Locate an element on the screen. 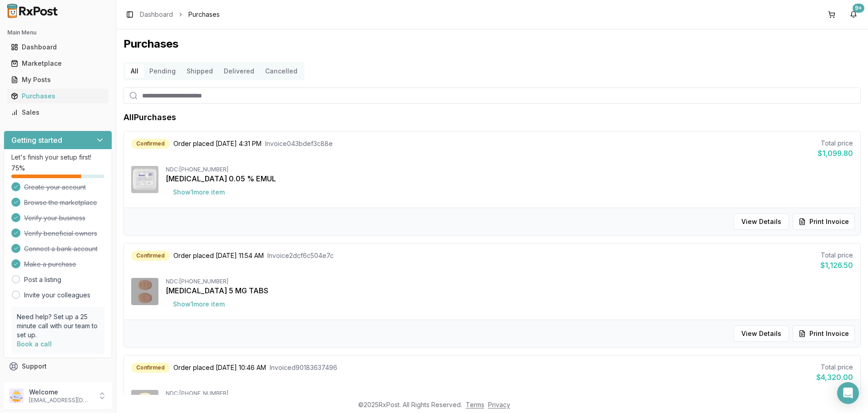 This screenshot has height=413, width=868. h1: All Purchases is located at coordinates (150, 118).